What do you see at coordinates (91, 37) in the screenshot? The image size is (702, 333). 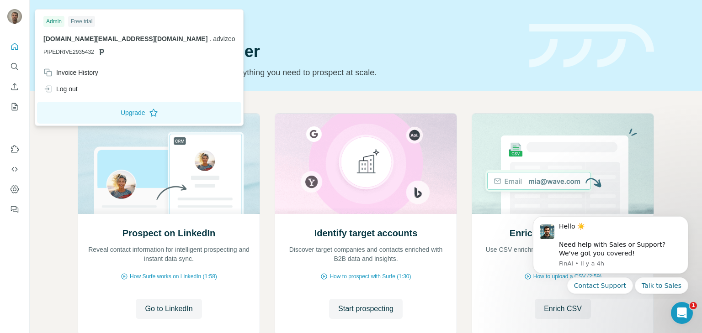 I see `div: message notification from FinAI, Il y a 4h. Hello ☀️ ​ Need help with Sales or Support? We've got...` at bounding box center [91, 37].